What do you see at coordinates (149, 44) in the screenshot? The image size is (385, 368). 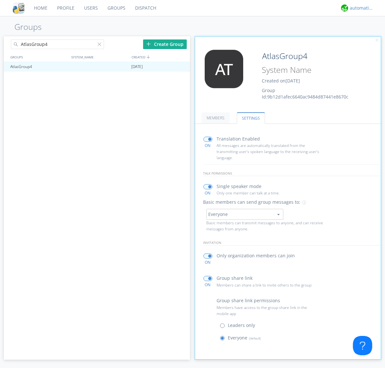 I see `img: plus.svg` at bounding box center [149, 44].